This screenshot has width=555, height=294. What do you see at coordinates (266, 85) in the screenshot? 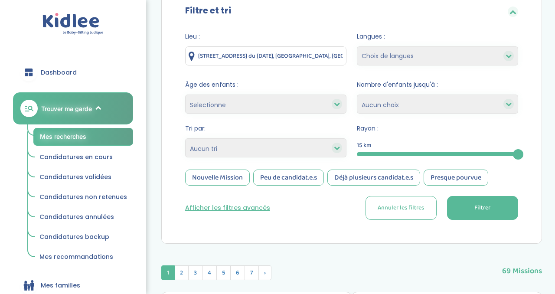
I see `span: Âge des enfants :` at bounding box center [266, 85].